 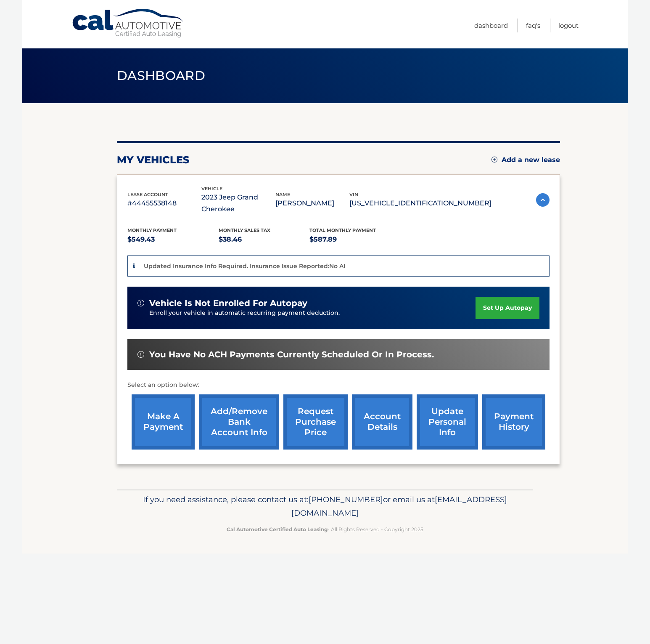 I want to click on span: vehicle is not enrolled for autopay, so click(x=229, y=303).